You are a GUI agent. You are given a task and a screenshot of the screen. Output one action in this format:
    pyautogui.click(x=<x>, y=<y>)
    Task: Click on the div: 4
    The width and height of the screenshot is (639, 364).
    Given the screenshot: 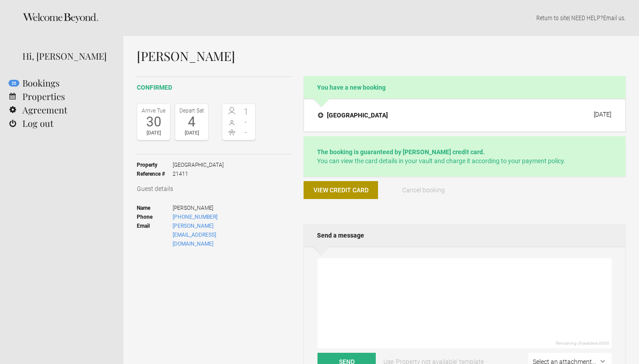 What is the action you would take?
    pyautogui.click(x=191, y=122)
    